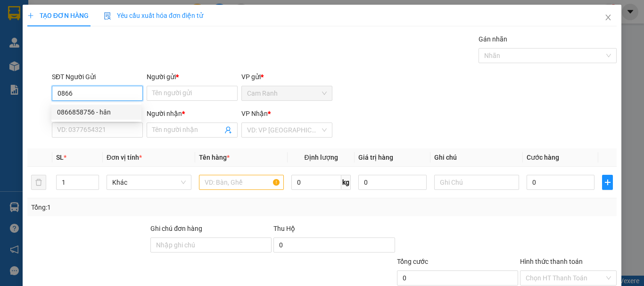 The image size is (644, 286). What do you see at coordinates (149, 182) in the screenshot?
I see `span: Khác` at bounding box center [149, 182].